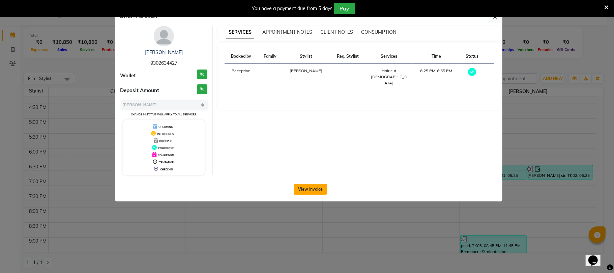 Image resolution: width=614 pixels, height=273 pixels. I want to click on span: UPCOMING, so click(166, 127).